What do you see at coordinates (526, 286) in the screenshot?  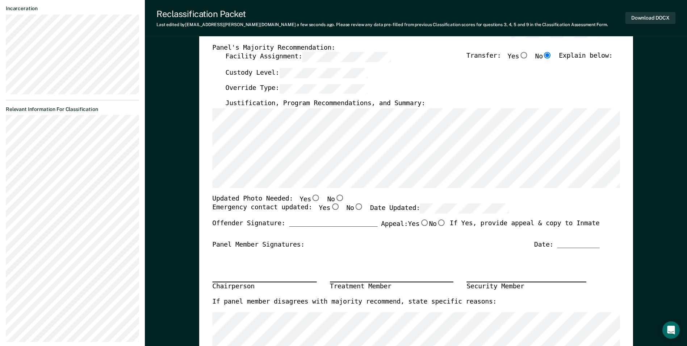 I see `div: Security Member` at bounding box center [526, 286].